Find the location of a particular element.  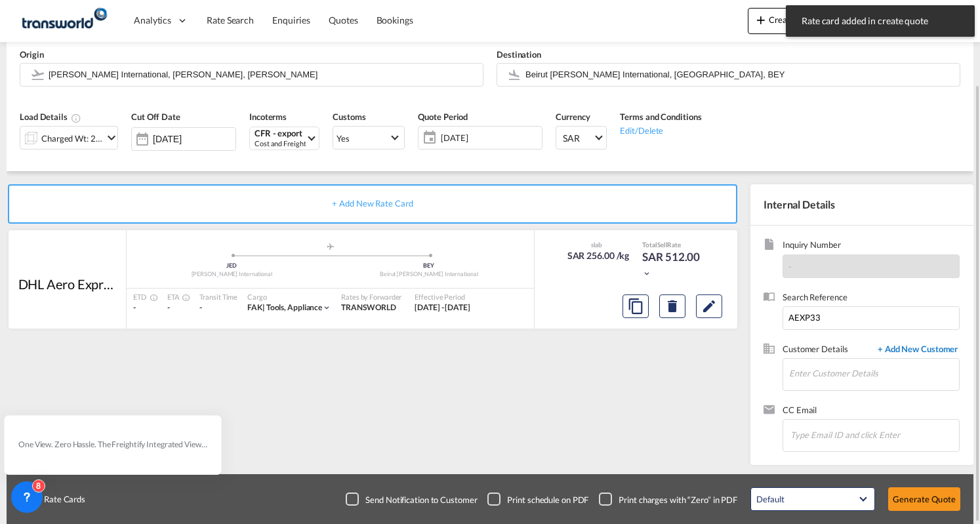

div: SAR 512.00 is located at coordinates (675, 265).